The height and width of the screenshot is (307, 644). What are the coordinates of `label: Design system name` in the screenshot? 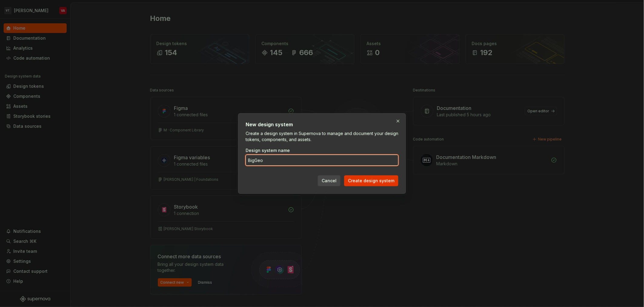 It's located at (268, 150).